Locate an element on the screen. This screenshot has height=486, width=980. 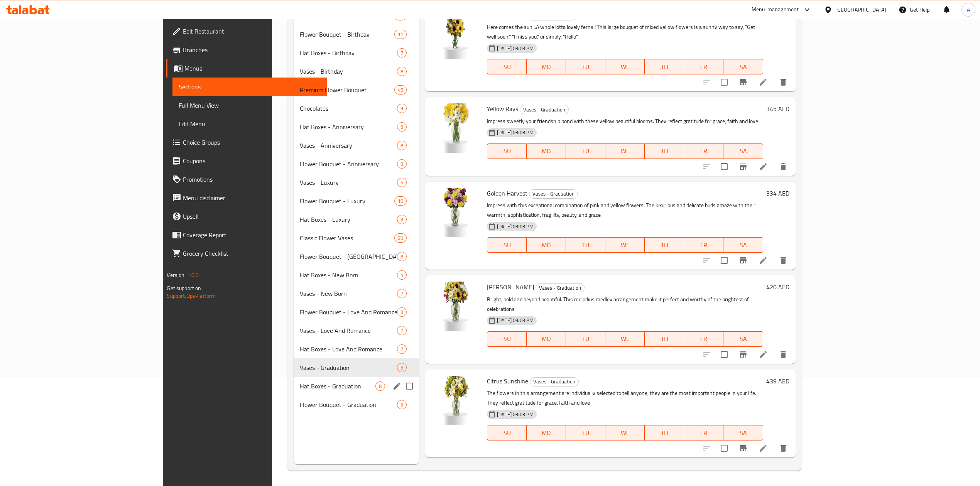
p: Here comes the sun...A whole lotta lovely ferns ! This large bouquet of mixed yellow flowers is a... is located at coordinates (624, 32).